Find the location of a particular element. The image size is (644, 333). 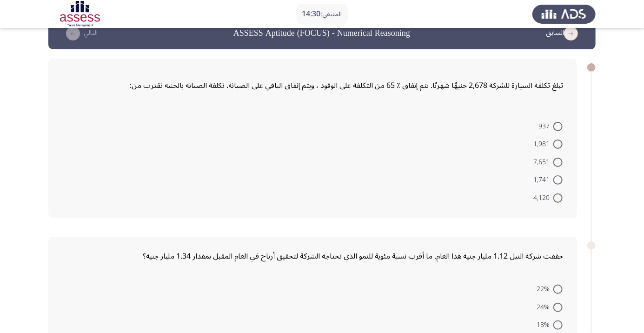

img: Assess Talent Management logo is located at coordinates (564, 14).